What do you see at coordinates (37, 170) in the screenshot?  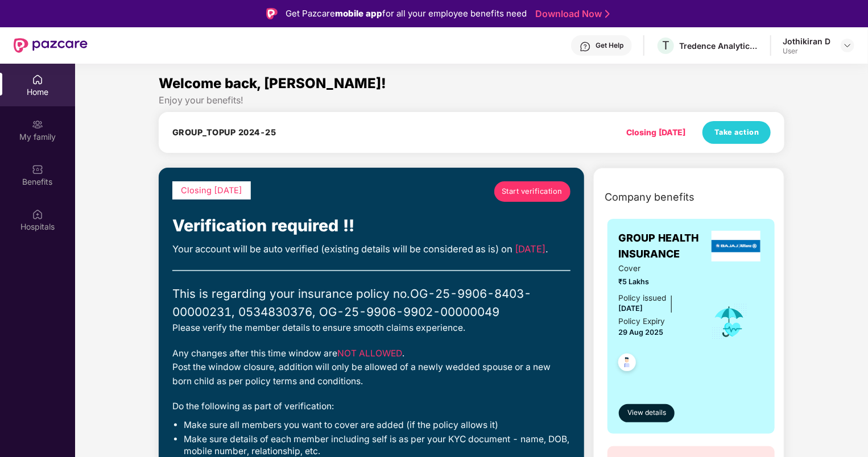 I see `img: svg+xml;base64,PHN2ZyBpZD0iQmVuZWZpdHMiIHhtbG5zPSJodHRwOi8vd3d3LnczLm9yZy8yMDAwL3N2ZyIgd2lkdGg9Ij...` at bounding box center [37, 170].